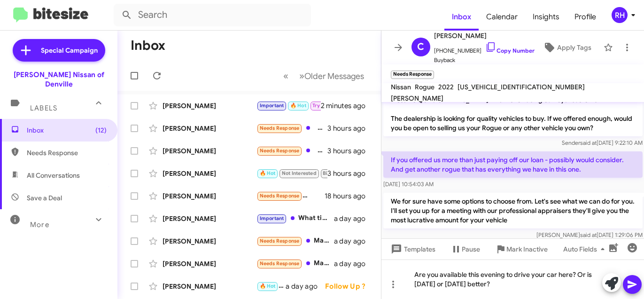 This screenshot has width=644, height=299. What do you see at coordinates (420, 47) in the screenshot?
I see `span: C` at bounding box center [420, 47].